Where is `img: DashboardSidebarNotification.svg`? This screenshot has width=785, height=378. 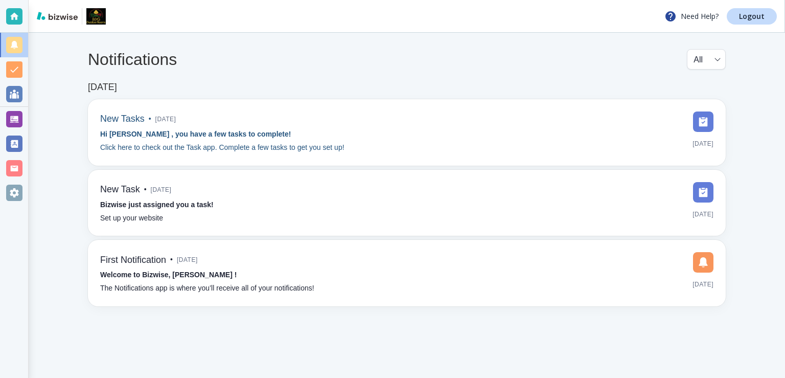 img: DashboardSidebarNotification.svg is located at coordinates (703, 262).